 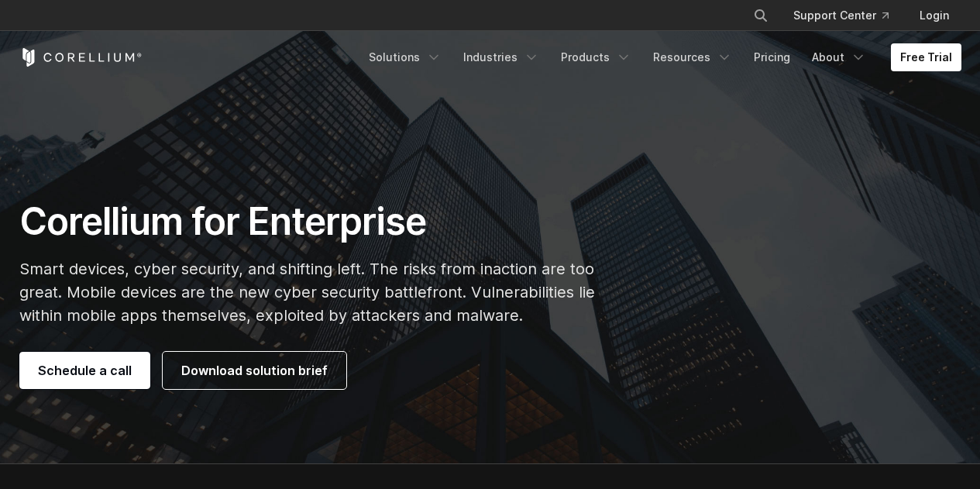 I want to click on a: Download solution brief, so click(x=255, y=371).